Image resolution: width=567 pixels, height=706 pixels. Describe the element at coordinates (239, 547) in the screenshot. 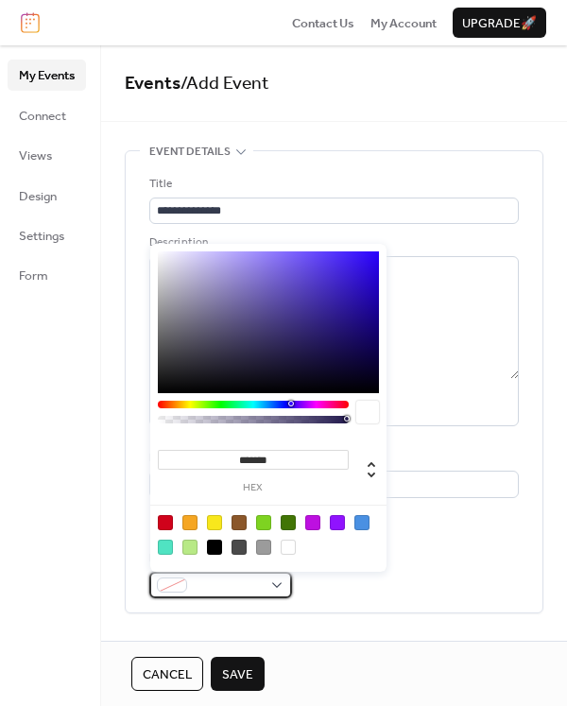

I see `div: #4A4A4A` at that location.